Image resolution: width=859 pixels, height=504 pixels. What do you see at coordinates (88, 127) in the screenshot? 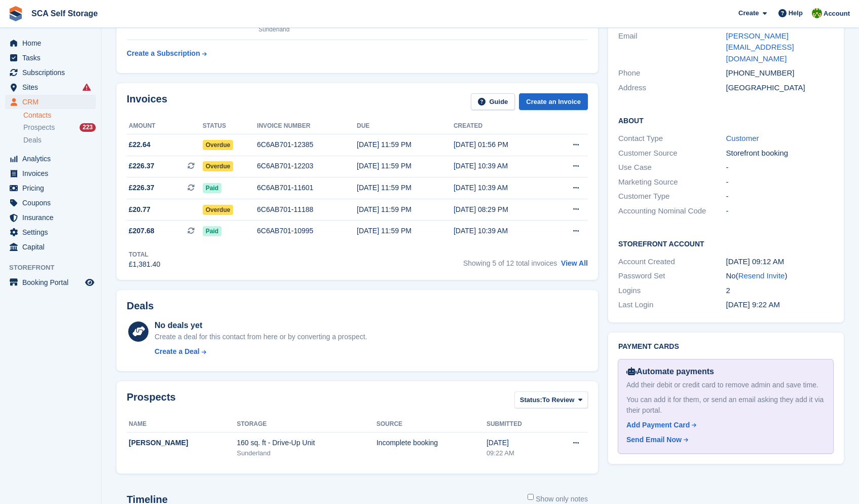
I see `div: 223` at bounding box center [88, 127].